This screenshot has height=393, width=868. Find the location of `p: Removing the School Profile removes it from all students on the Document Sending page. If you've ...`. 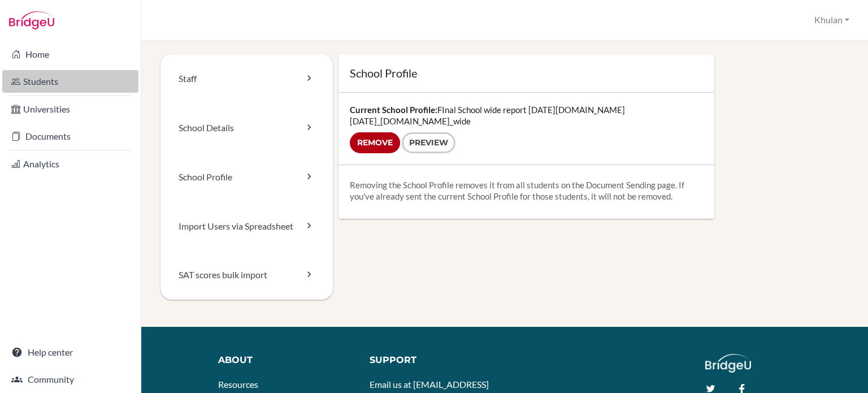

p: Removing the School Profile removes it from all students on the Document Sending page. If you've ... is located at coordinates (526, 191).